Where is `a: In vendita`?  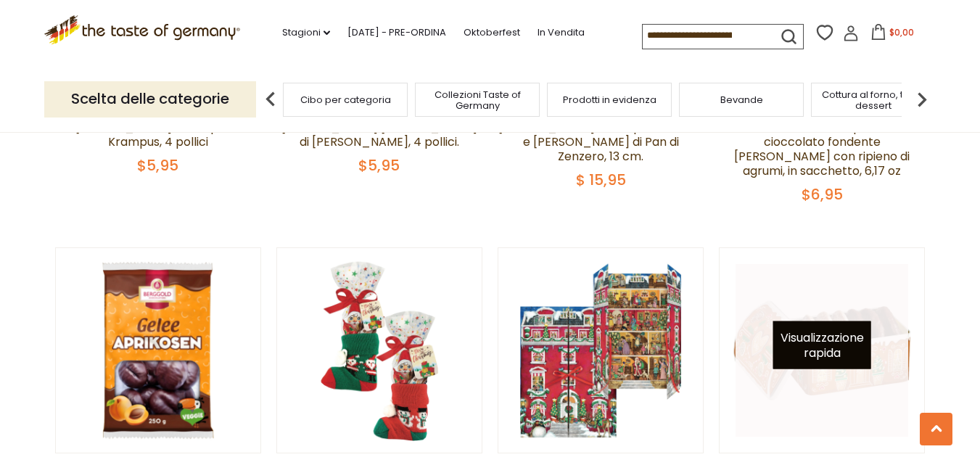
a: In vendita is located at coordinates (561, 33).